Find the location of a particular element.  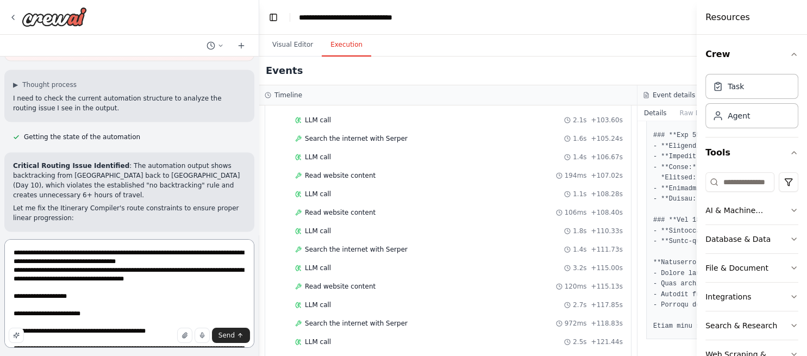

button: Send is located at coordinates (231, 335).